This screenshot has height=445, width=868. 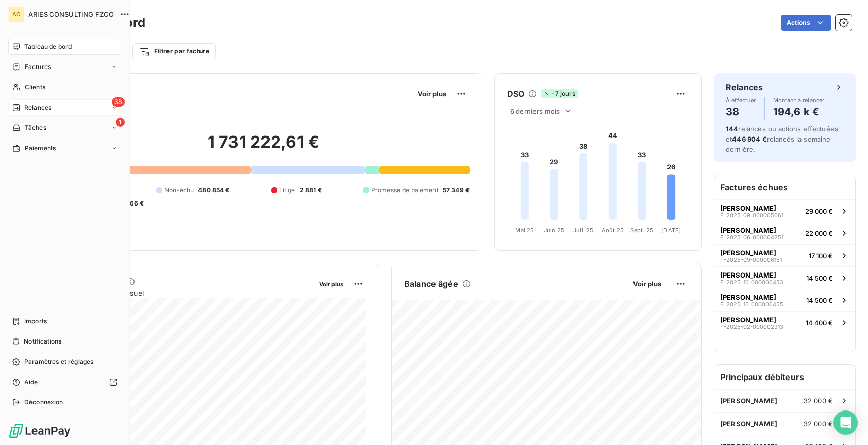 What do you see at coordinates (47, 47) in the screenshot?
I see `span: Tableau de bord` at bounding box center [47, 47].